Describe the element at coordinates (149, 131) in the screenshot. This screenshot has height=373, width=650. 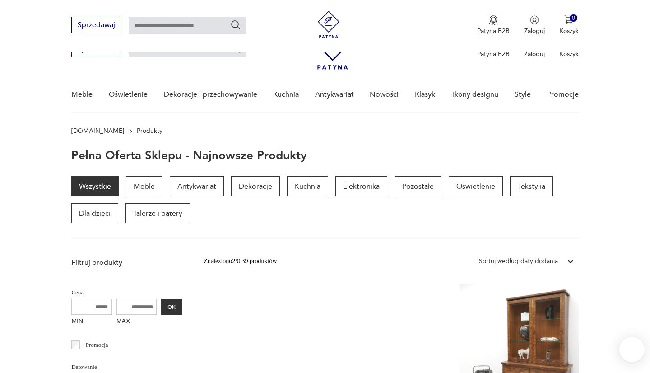
I see `p: Produkty` at that location.